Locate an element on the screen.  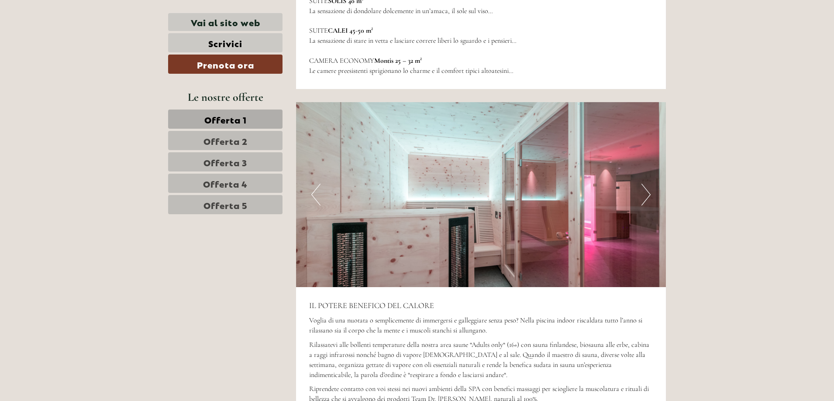
p: Voglia di una nuotata o semplicemente di immergersi e galleggiare senza peso? Nella piscina indoo... is located at coordinates (481, 326).